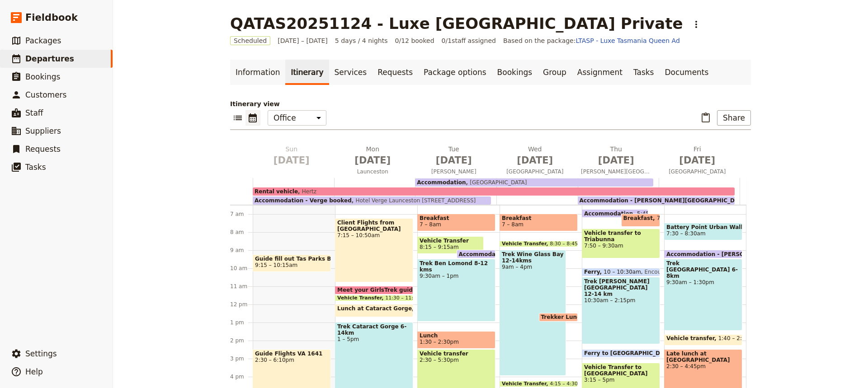 Image resolution: width=868 pixels, height=388 pixels. What do you see at coordinates (591, 40) in the screenshot?
I see `span: Based on the package:` at bounding box center [591, 40].